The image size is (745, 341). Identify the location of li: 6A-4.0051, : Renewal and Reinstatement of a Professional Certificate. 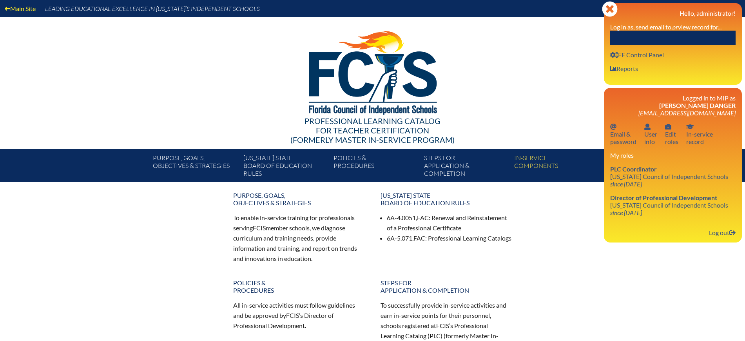
(450, 223).